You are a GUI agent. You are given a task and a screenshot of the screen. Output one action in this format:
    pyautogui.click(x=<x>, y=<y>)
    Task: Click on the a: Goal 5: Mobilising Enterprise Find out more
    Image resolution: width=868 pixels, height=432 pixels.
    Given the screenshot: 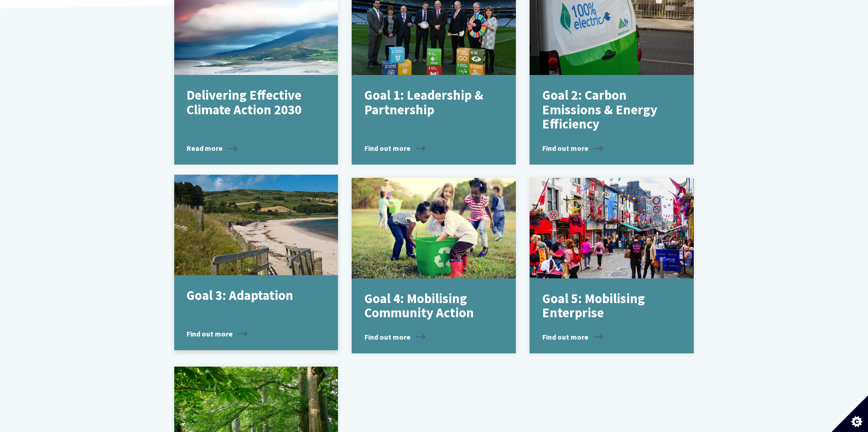 What is the action you would take?
    pyautogui.click(x=611, y=265)
    